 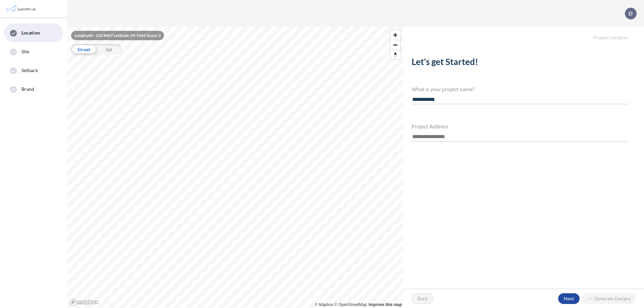 What do you see at coordinates (351, 305) in the screenshot?
I see `a: OpenStreetMap` at bounding box center [351, 305].